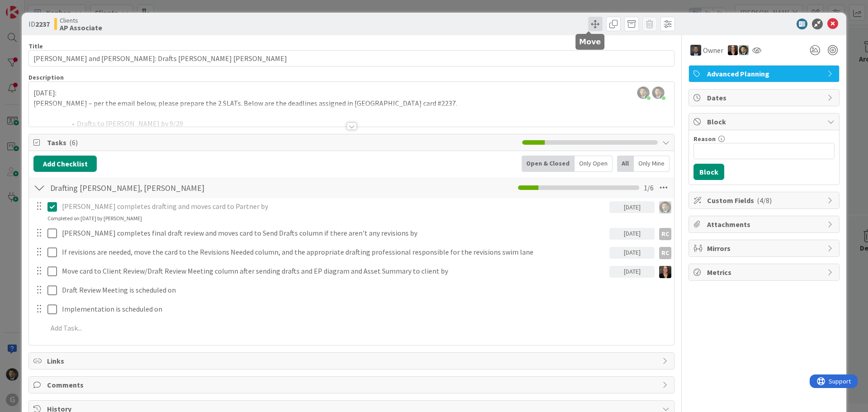  I want to click on button: Block, so click(709, 172).